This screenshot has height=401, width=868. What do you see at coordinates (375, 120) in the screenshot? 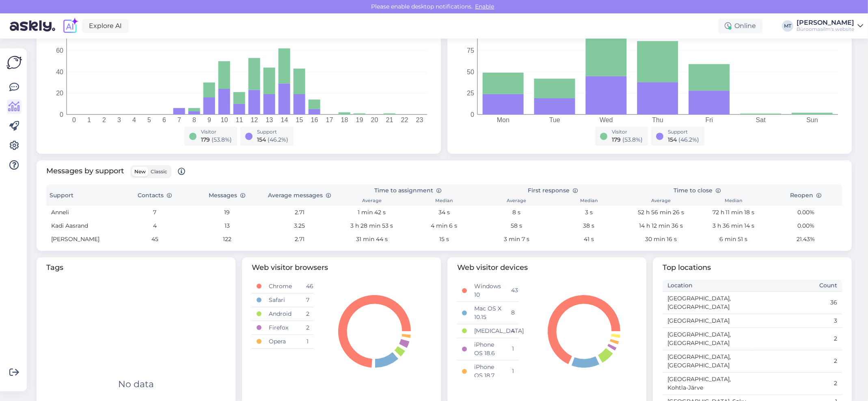
I see `tspan: 20` at bounding box center [375, 120].